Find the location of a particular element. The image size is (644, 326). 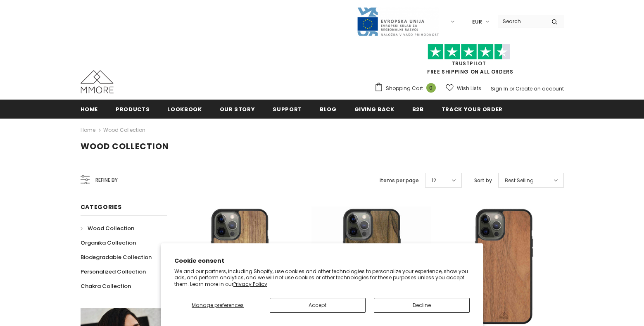

a: Giving back is located at coordinates (374, 109).